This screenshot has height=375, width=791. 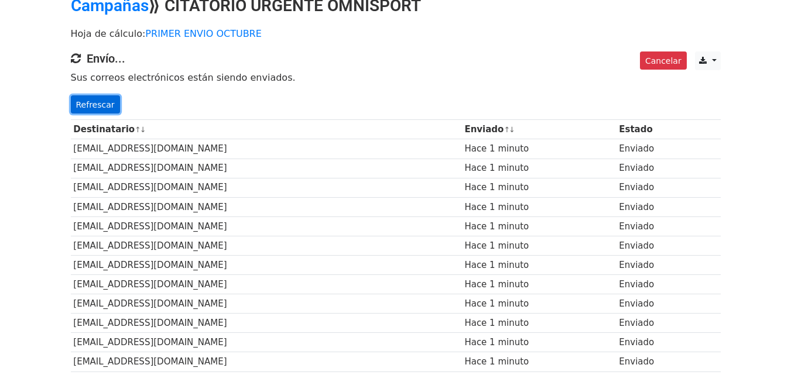 I want to click on font: Refrescar, so click(x=95, y=104).